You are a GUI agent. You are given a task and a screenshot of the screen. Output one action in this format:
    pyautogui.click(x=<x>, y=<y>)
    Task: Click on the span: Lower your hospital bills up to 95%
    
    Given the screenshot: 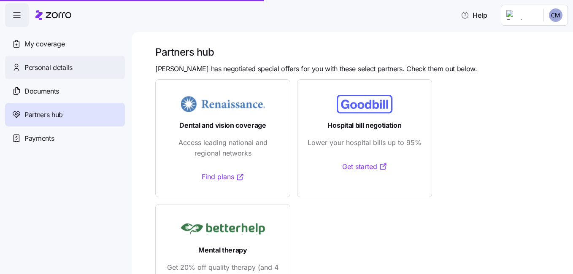 What is the action you would take?
    pyautogui.click(x=365, y=143)
    